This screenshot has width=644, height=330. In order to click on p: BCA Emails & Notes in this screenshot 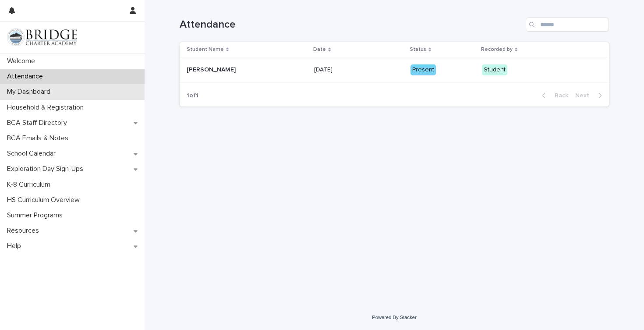, I will do `click(40, 138)`.